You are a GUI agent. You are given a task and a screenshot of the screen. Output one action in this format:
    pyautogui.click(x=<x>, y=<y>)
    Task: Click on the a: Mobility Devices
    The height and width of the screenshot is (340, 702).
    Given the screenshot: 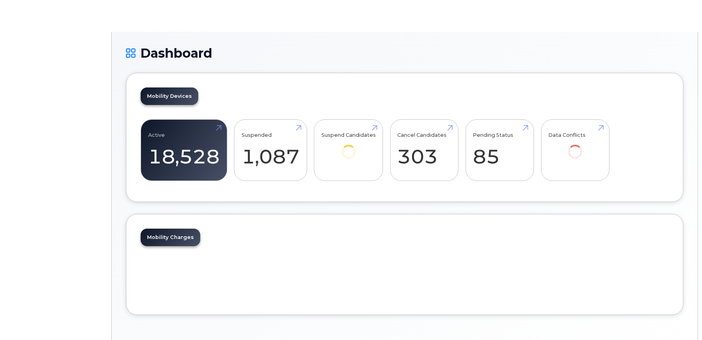 What is the action you would take?
    pyautogui.click(x=169, y=96)
    